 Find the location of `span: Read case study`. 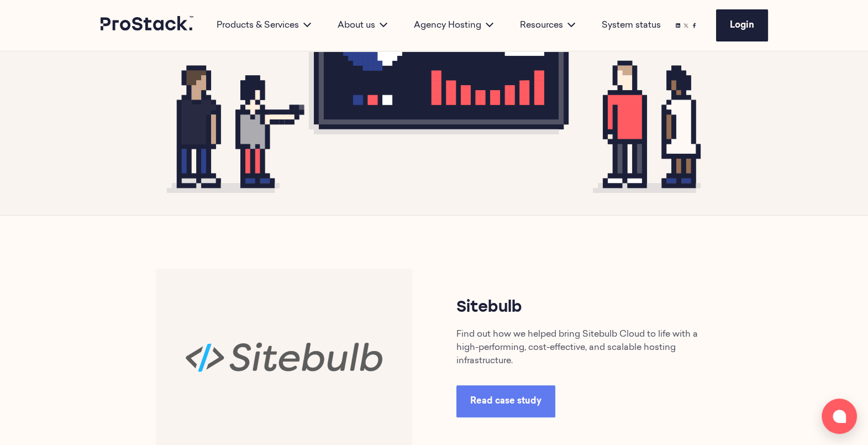

span: Read case study is located at coordinates (506, 401).